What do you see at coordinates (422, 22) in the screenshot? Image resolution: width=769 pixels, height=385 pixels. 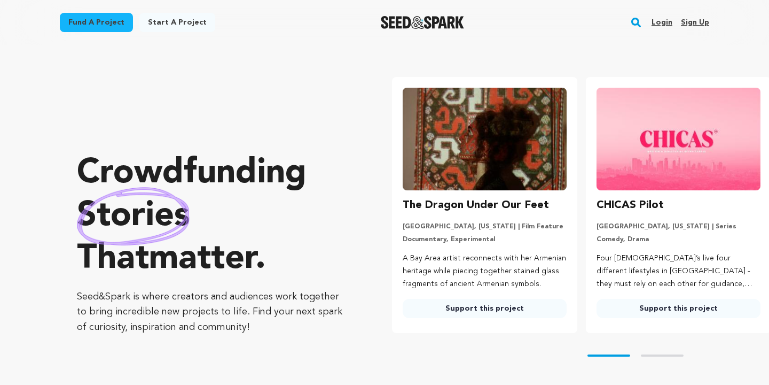 I see `a: Seed&Spark Homepage` at bounding box center [422, 22].